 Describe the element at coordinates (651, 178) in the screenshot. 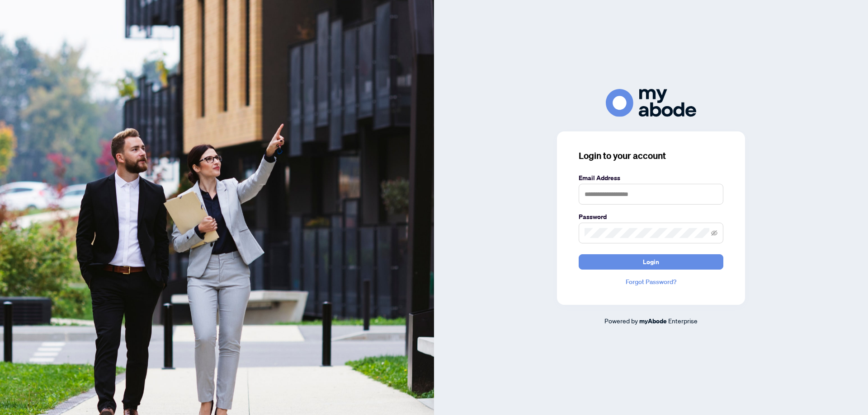

I see `label: Email Address` at that location.